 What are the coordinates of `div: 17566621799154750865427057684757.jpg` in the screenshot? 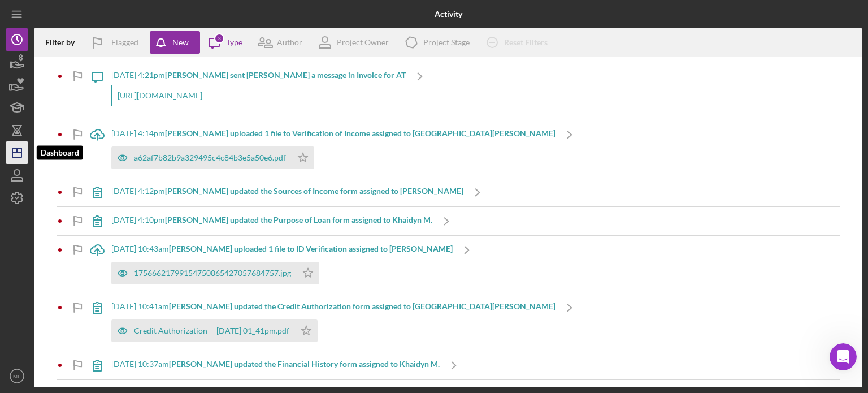 It's located at (213, 273).